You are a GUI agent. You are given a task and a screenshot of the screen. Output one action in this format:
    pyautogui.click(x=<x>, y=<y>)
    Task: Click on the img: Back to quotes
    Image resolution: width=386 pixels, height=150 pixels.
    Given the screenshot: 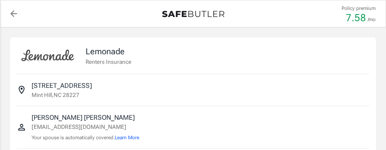 What is the action you would take?
    pyautogui.click(x=193, y=14)
    